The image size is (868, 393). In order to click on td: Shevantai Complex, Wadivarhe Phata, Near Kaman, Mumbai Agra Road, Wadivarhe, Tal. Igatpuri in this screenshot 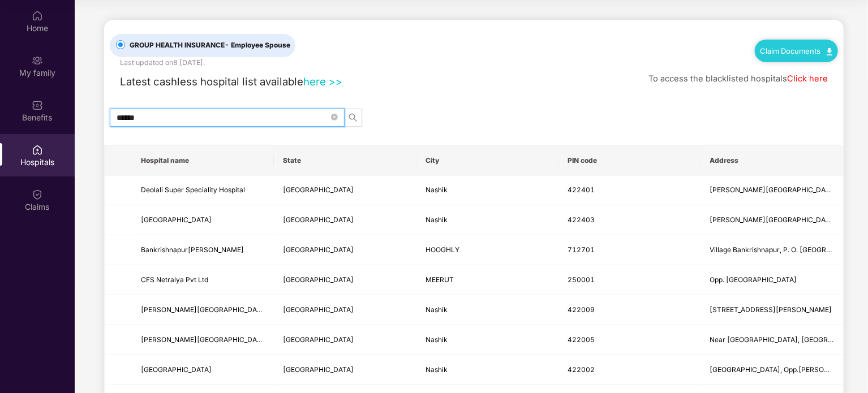, I will do `click(772, 220)`.